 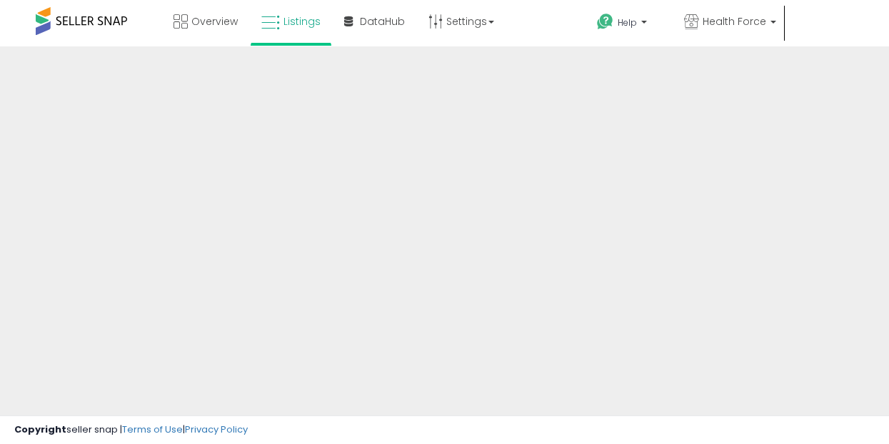 What do you see at coordinates (131, 430) in the screenshot?
I see `div: seller snap | |` at bounding box center [131, 430].